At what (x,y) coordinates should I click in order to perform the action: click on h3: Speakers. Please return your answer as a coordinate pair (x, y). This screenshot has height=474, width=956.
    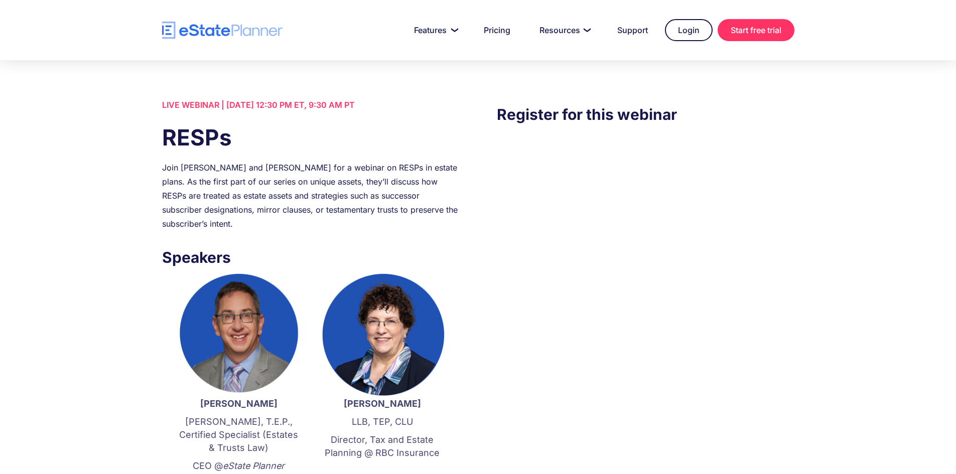
    Looking at the image, I should click on (310, 257).